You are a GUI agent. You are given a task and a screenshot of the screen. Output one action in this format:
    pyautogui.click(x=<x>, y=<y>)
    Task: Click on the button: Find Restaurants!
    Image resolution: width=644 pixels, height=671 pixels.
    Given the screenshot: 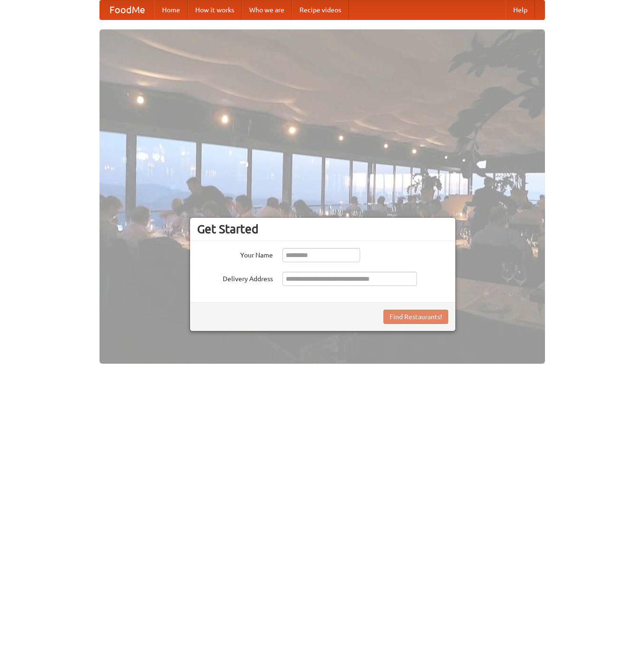 What is the action you would take?
    pyautogui.click(x=416, y=317)
    